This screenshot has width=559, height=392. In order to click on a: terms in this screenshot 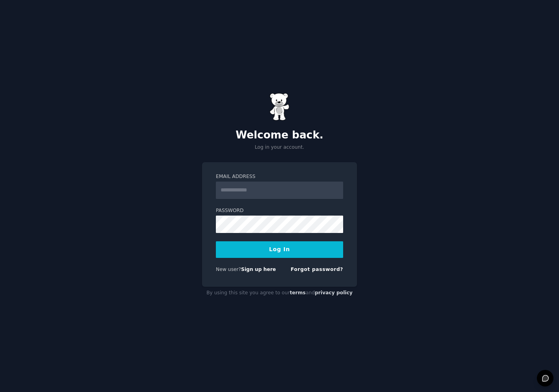, I will do `click(298, 293)`.